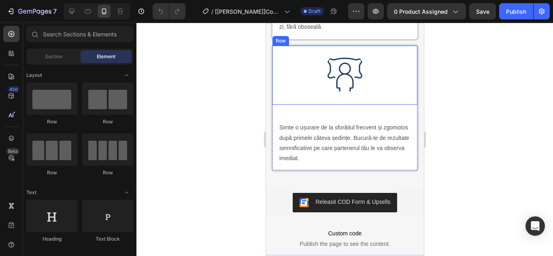  I want to click on input: Search Sections & Elements, so click(80, 34).